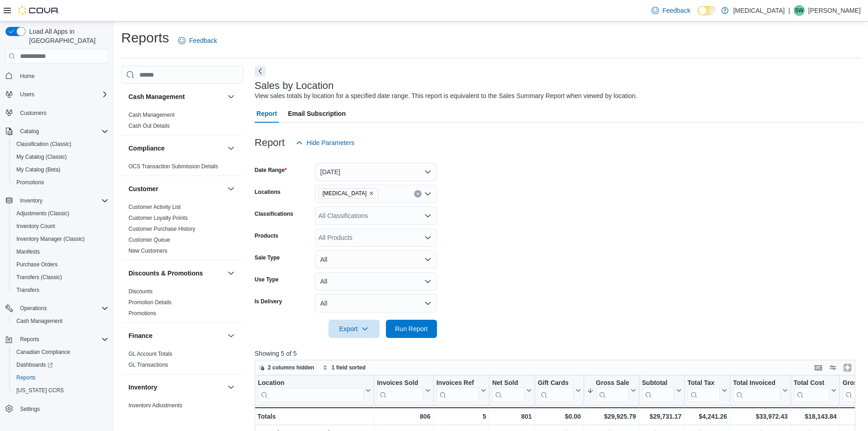 This screenshot has height=431, width=868. What do you see at coordinates (559, 390) in the screenshot?
I see `button: Gift Cards` at bounding box center [559, 390].